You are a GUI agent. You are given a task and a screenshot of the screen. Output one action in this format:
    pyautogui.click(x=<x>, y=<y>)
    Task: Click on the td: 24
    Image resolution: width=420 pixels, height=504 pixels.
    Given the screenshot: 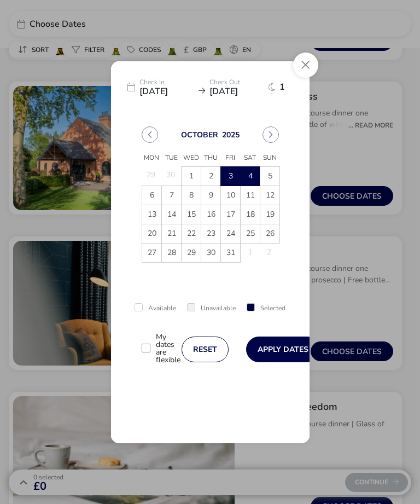 What is the action you would take?
    pyautogui.click(x=231, y=233)
    